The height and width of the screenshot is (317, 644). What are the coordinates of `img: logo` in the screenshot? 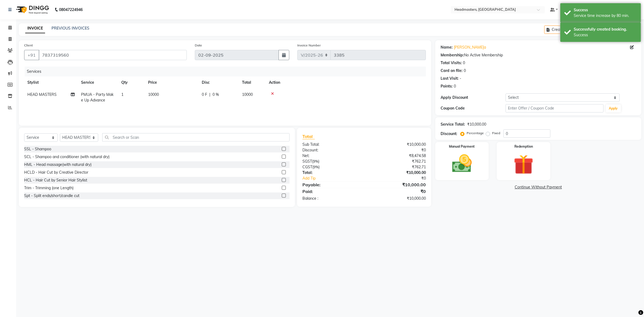 It's located at (32, 10).